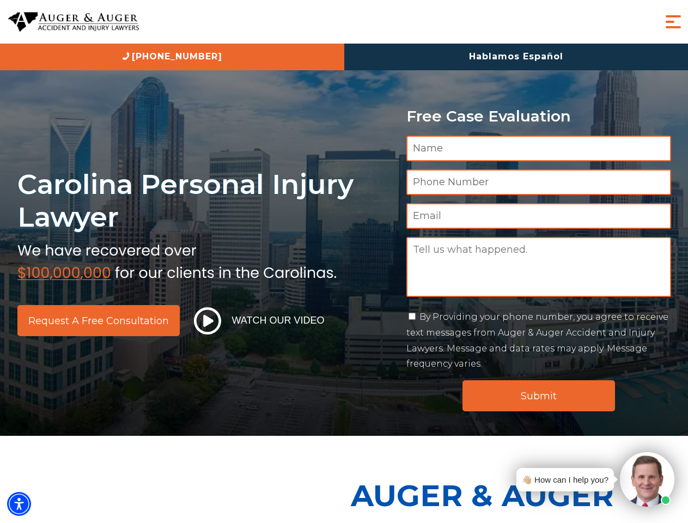 The height and width of the screenshot is (523, 688). Describe the element at coordinates (177, 260) in the screenshot. I see `img: sub text` at that location.